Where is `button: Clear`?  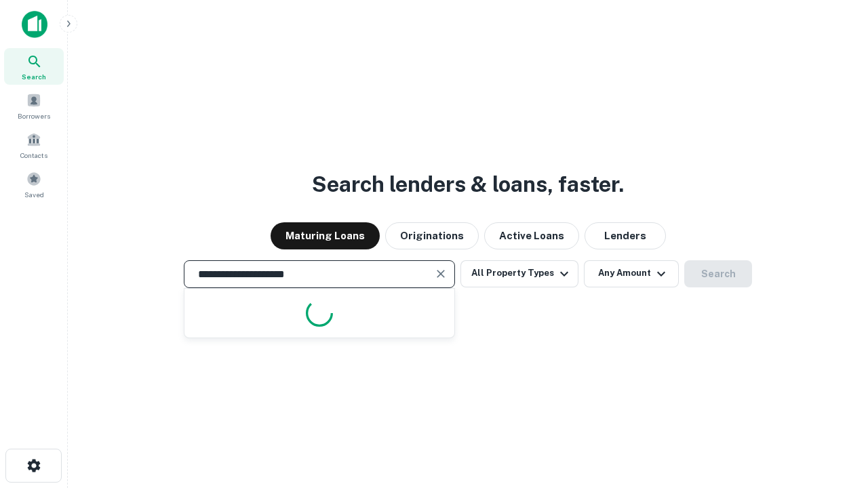
button: Clear is located at coordinates (441, 274).